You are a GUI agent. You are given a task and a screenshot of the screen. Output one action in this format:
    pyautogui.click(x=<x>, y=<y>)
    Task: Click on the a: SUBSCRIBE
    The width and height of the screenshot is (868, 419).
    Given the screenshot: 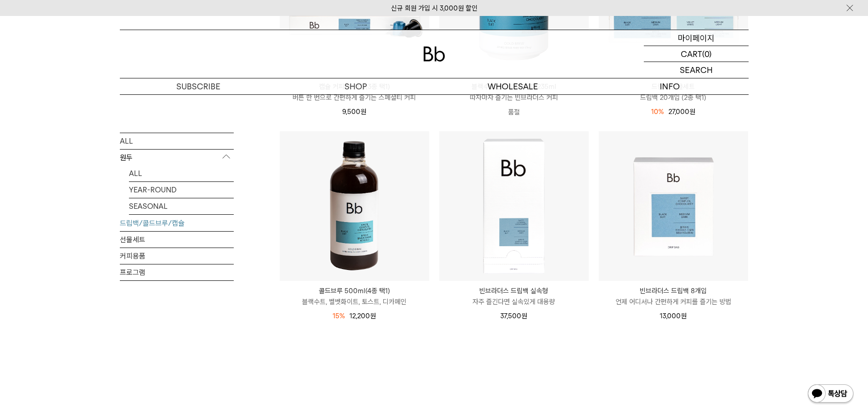 What is the action you would take?
    pyautogui.click(x=198, y=86)
    